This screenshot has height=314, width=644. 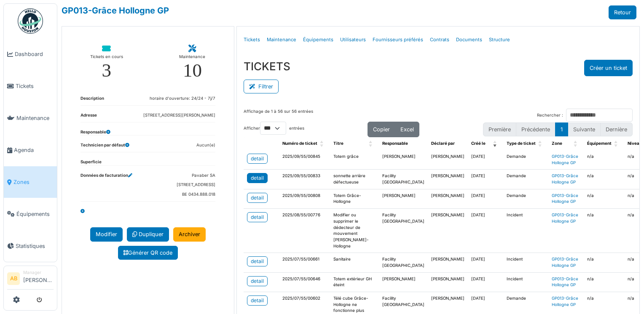 What do you see at coordinates (440, 40) in the screenshot?
I see `a: Contrats` at bounding box center [440, 40].